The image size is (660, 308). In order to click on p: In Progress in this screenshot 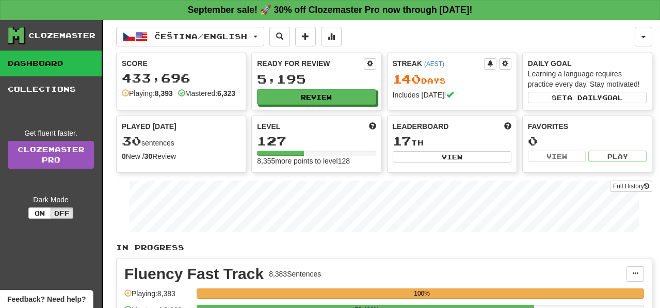, I will do `click(384, 248)`.